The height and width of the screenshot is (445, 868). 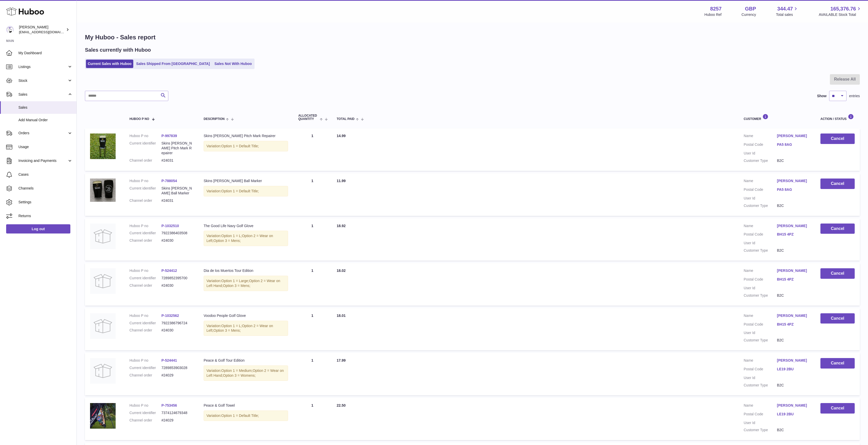 What do you see at coordinates (345, 119) in the screenshot?
I see `span: Total paid` at bounding box center [345, 119].